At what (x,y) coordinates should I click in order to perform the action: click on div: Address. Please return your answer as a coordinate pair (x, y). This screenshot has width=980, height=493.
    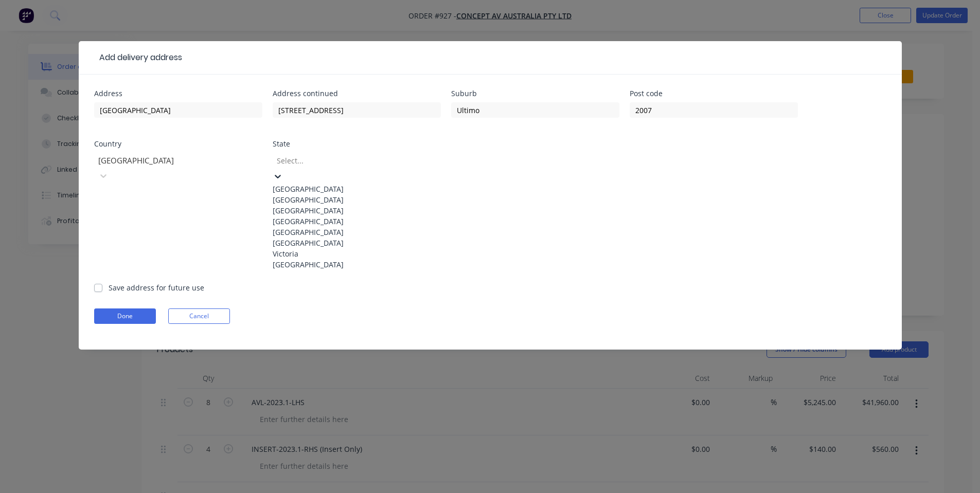
    Looking at the image, I should click on (178, 94).